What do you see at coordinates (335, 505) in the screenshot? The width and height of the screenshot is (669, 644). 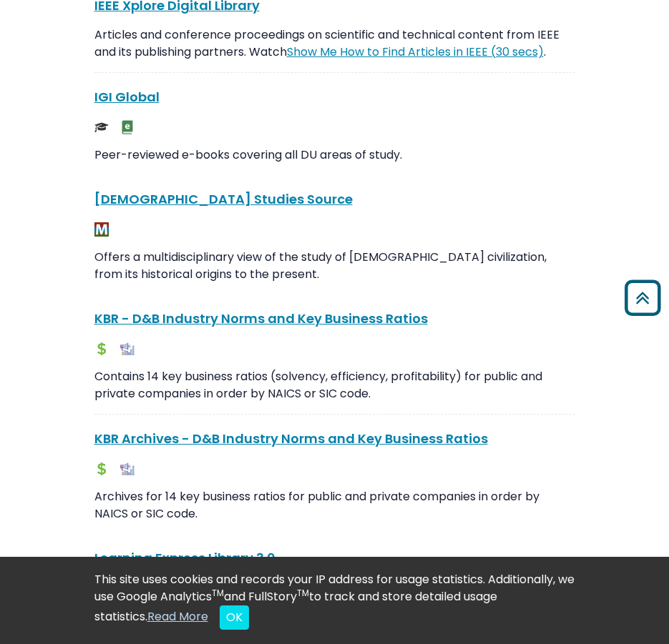 I see `p: Archives for 14 key business ratios for public and private companies in order by NAICS or SIC code.` at bounding box center [335, 505].